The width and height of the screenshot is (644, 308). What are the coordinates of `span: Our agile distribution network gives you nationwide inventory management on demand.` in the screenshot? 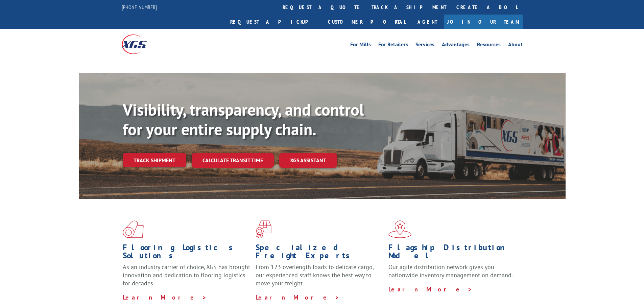 It's located at (451, 271).